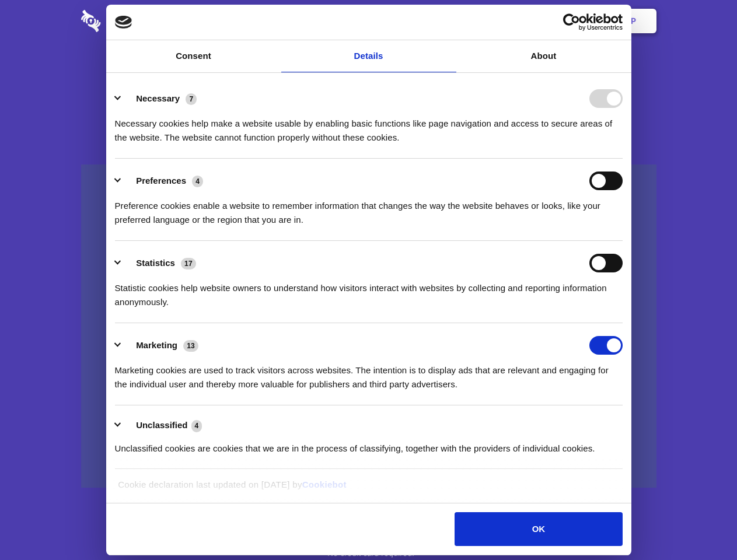 The height and width of the screenshot is (560, 737). What do you see at coordinates (500, 21) in the screenshot?
I see `a: Contact` at bounding box center [500, 21].